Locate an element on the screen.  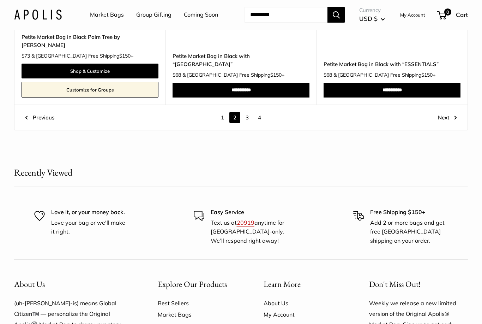
a: 1 is located at coordinates (222, 118).